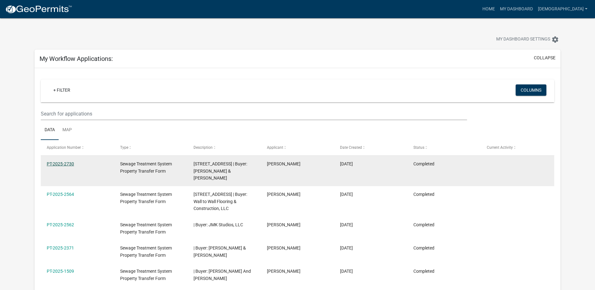 The width and height of the screenshot is (595, 290). I want to click on datatable-header-cell: Applicant, so click(297, 147).